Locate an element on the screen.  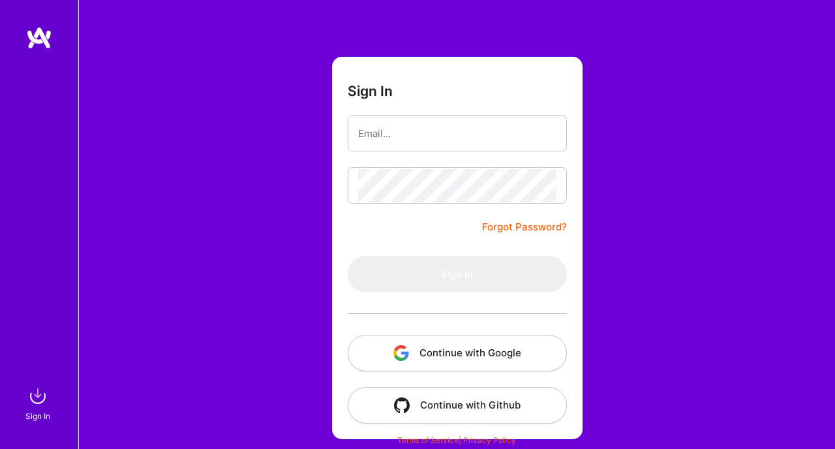
button: Continue with Github is located at coordinates (457, 405).